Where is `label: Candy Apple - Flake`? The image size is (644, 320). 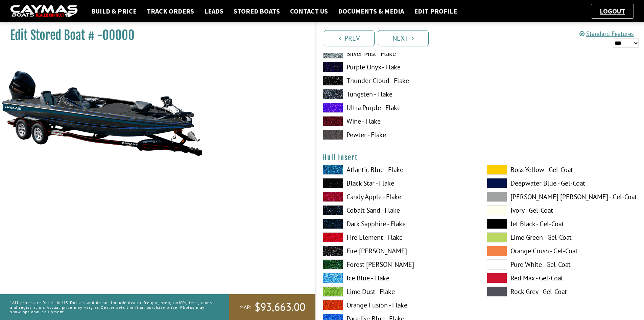
label: Candy Apple - Flake is located at coordinates (398, 197).